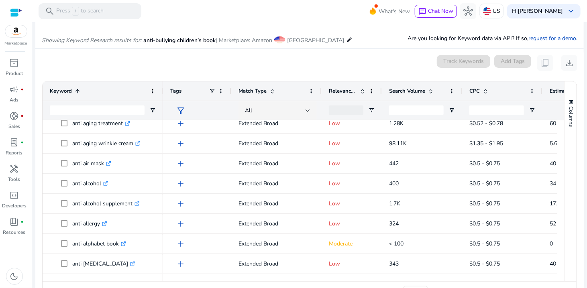 This screenshot has height=288, width=587. What do you see at coordinates (14, 100) in the screenshot?
I see `p: Ads` at bounding box center [14, 100].